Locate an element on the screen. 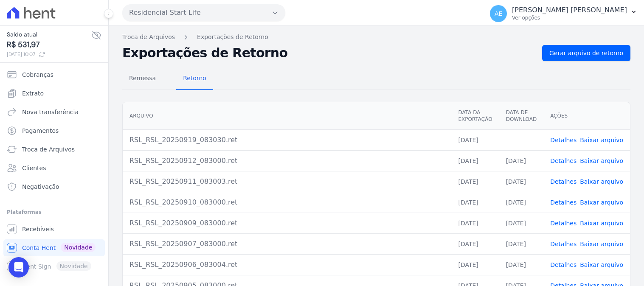  span: Pagamentos is located at coordinates (40, 131).